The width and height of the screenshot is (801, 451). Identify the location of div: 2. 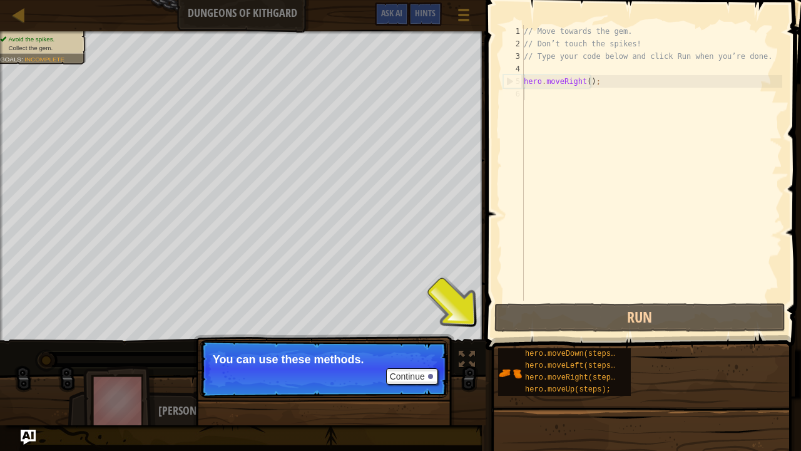
(513, 44).